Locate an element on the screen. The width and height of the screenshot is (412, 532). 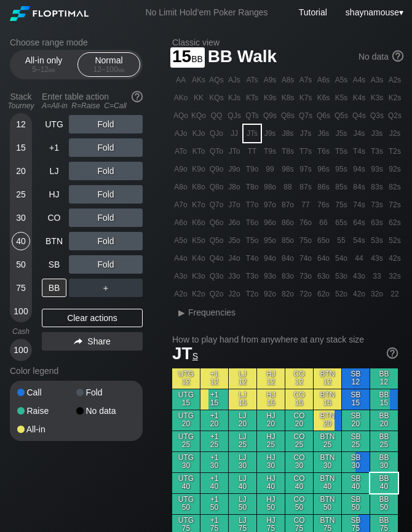
div: KQs is located at coordinates (217, 98).